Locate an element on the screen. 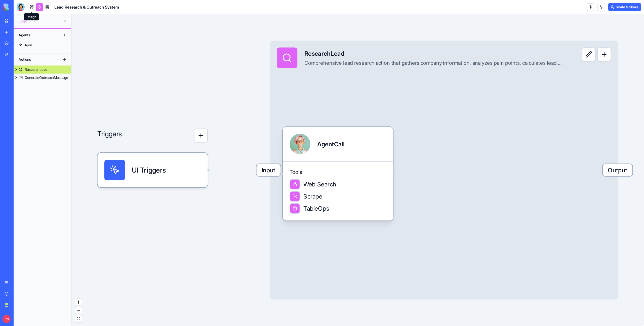  div: Actions is located at coordinates (36, 59).